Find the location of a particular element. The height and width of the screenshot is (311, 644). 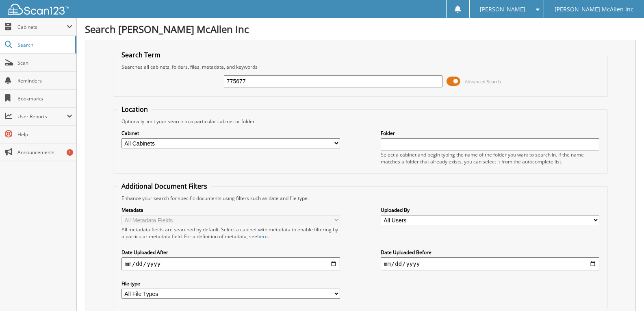

span: Search is located at coordinates (44, 45).